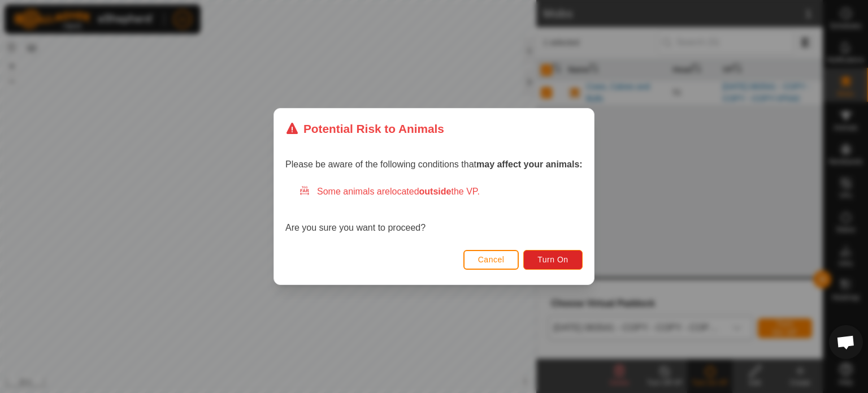  Describe the element at coordinates (846, 342) in the screenshot. I see `div: Open chat` at that location.